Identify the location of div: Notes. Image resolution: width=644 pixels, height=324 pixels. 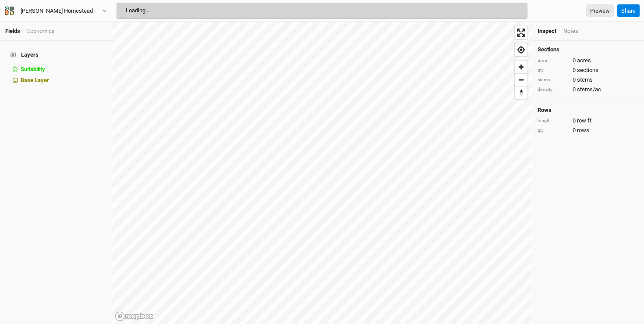
(571, 31).